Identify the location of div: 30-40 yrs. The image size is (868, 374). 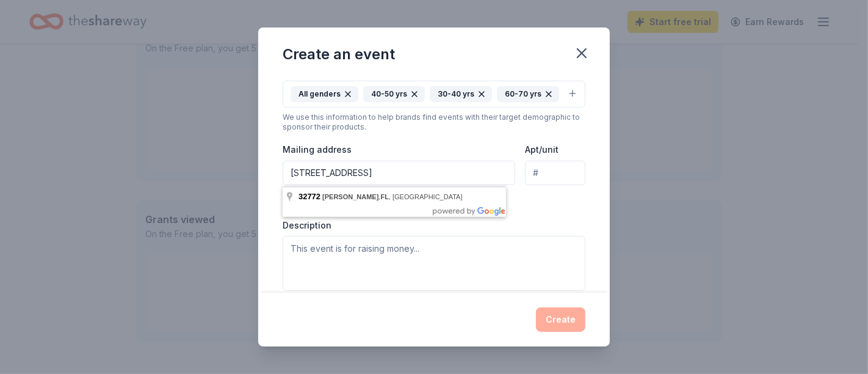
(461, 94).